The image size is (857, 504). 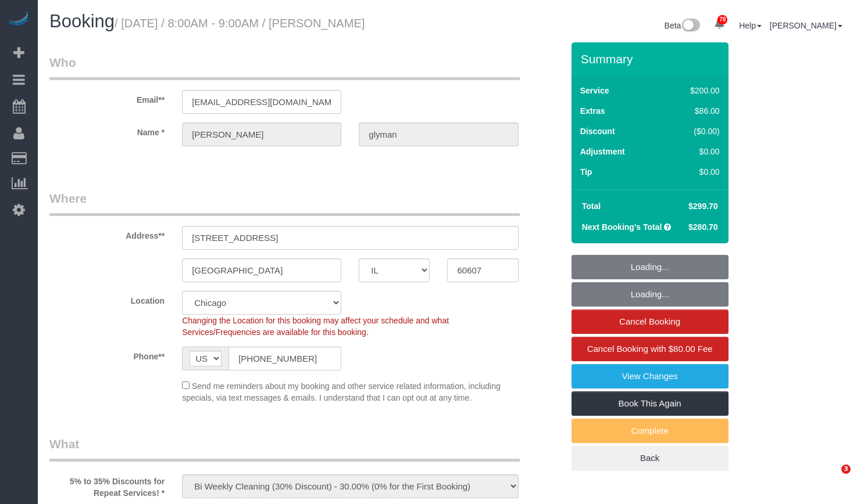 I want to click on label: Discount, so click(x=597, y=131).